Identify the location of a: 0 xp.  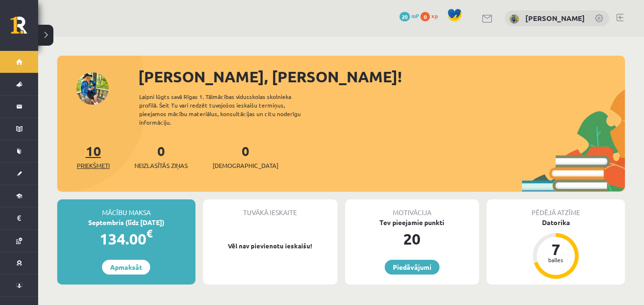
(431, 15).